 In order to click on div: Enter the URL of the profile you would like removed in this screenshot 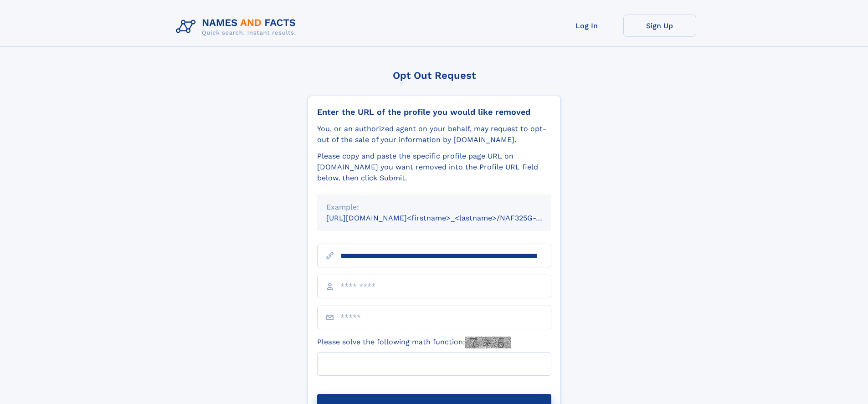, I will do `click(435, 112)`.